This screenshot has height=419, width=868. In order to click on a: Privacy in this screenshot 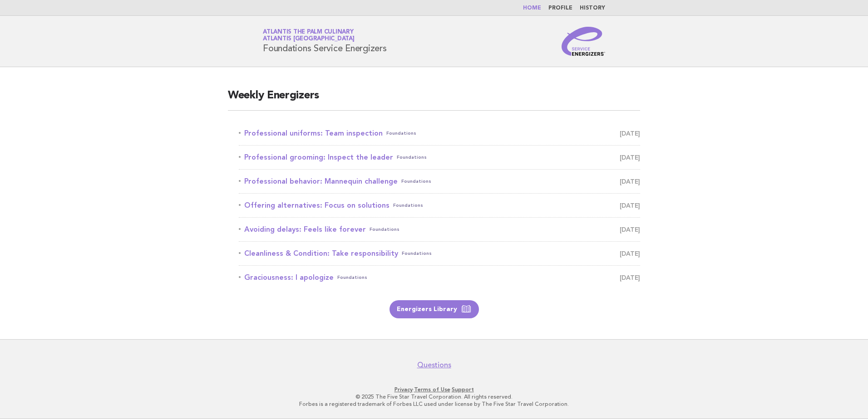, I will do `click(404, 390)`.